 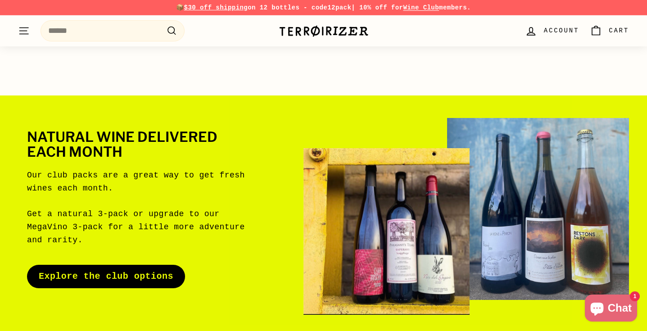 I want to click on a: Explore the club options, so click(x=106, y=277).